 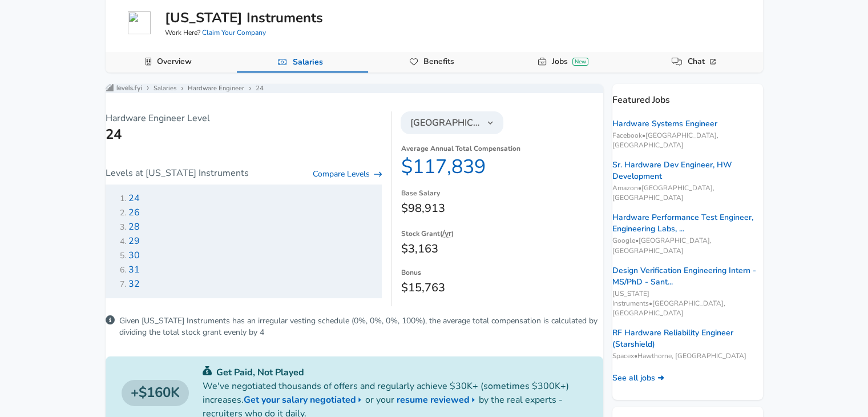 What do you see at coordinates (243, 118) in the screenshot?
I see `p: Hardware Engineer Level` at bounding box center [243, 118].